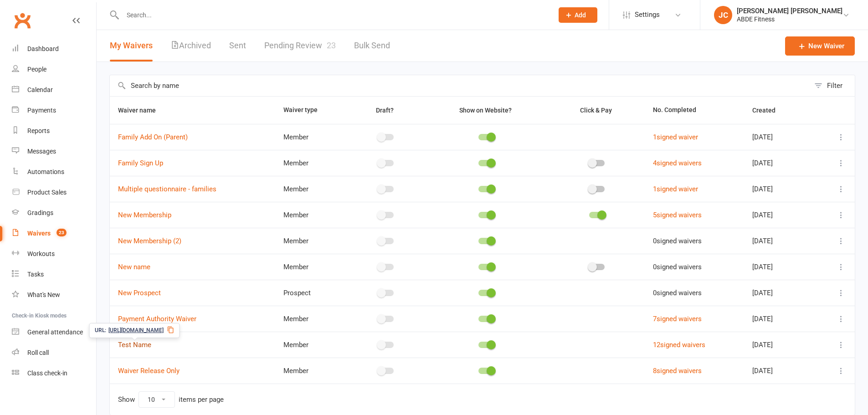 This screenshot has width=868, height=415. Describe the element at coordinates (54, 295) in the screenshot. I see `a: What's New` at that location.